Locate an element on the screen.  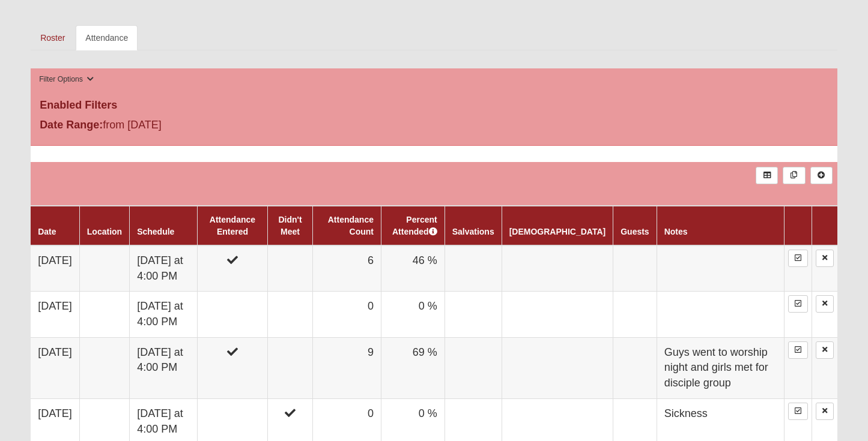
td: 9 is located at coordinates (346, 368).